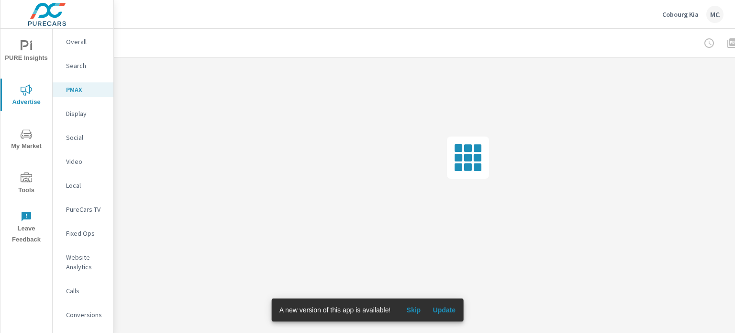 Image resolution: width=735 pixels, height=333 pixels. I want to click on button: Update, so click(444, 310).